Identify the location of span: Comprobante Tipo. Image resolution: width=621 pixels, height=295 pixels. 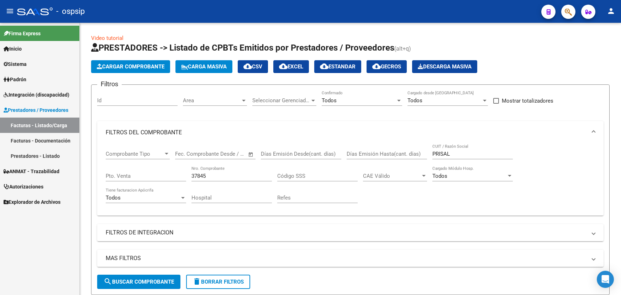
(135, 154).